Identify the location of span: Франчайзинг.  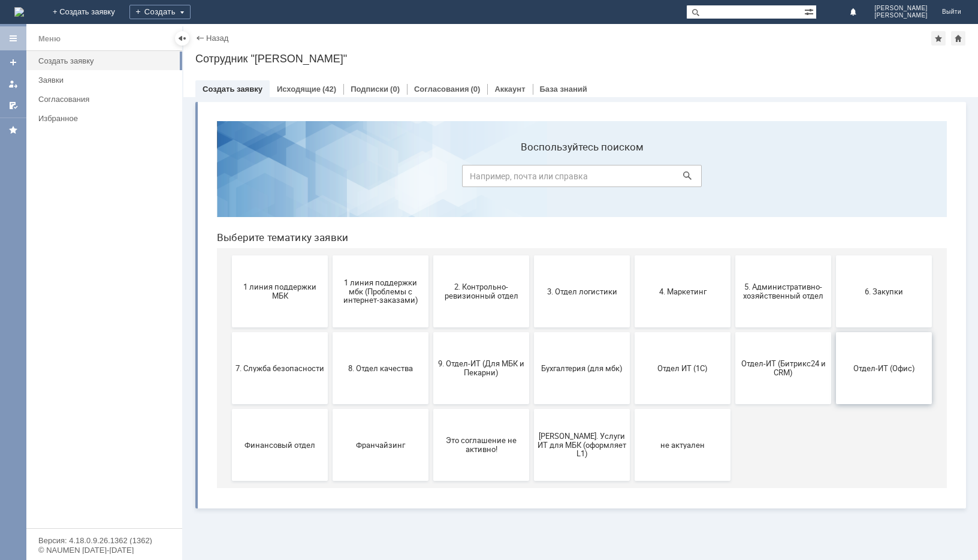
(174, 333).